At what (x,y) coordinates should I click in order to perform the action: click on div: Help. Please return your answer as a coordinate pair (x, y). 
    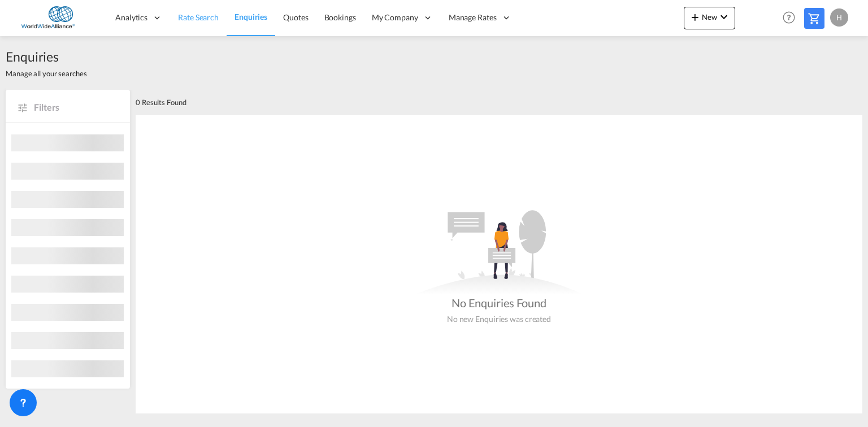
    Looking at the image, I should click on (792, 18).